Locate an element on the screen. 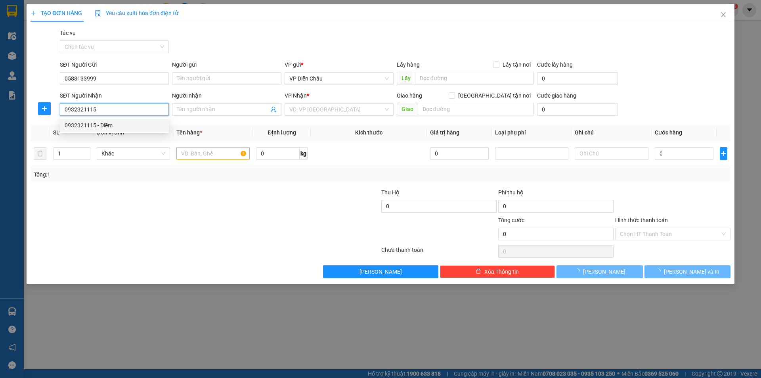  span: Lấy is located at coordinates (406, 78).